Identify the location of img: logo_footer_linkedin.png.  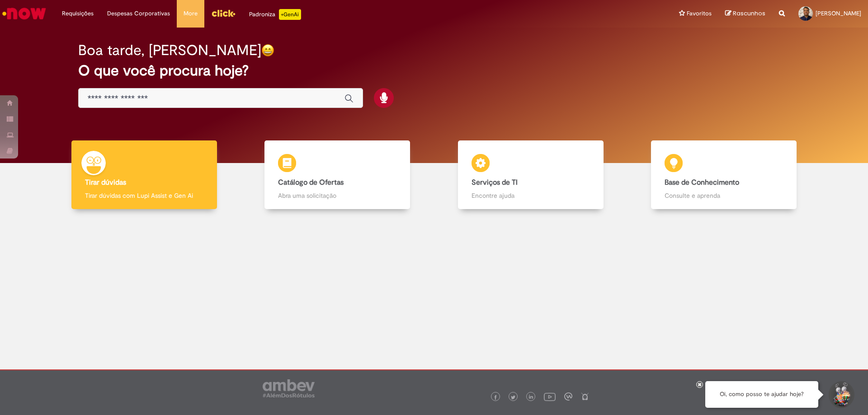
(531, 397).